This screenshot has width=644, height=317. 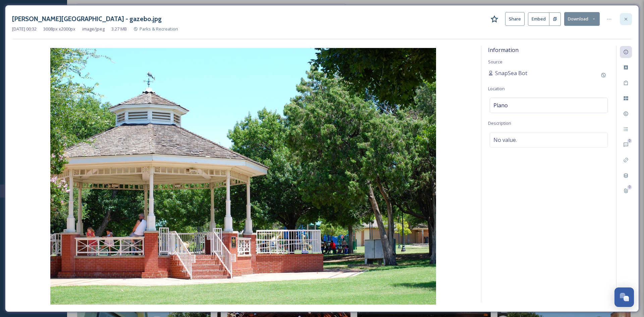 What do you see at coordinates (515, 19) in the screenshot?
I see `button: Share` at bounding box center [515, 19].